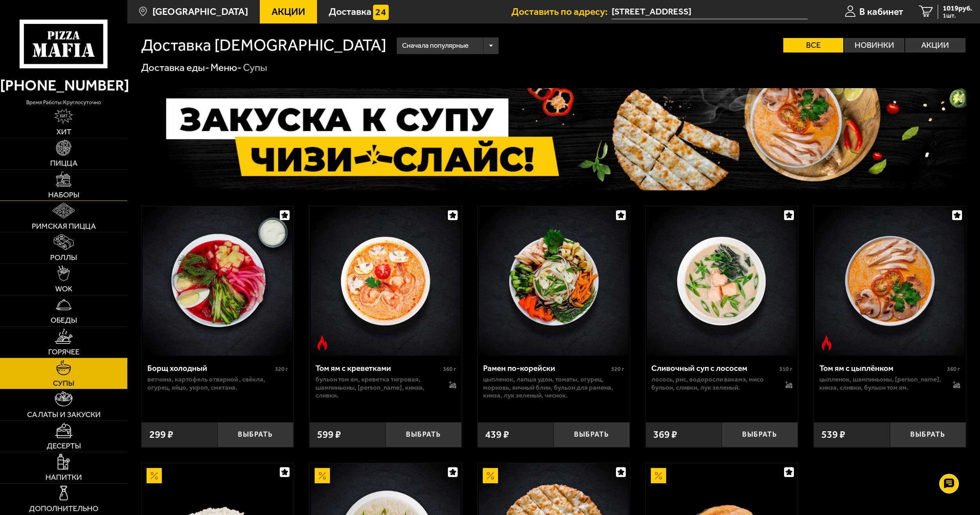  I want to click on img: Том ям с цыплёнком, so click(890, 281).